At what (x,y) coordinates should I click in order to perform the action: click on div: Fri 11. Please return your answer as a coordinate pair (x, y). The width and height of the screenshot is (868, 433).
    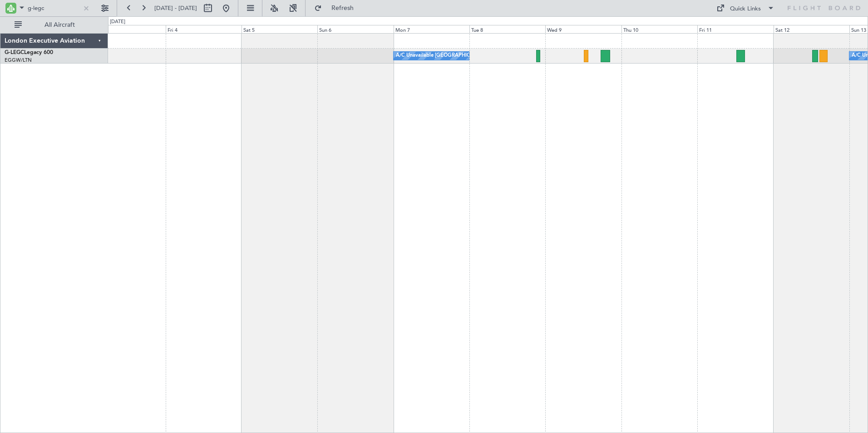
    Looking at the image, I should click on (735, 29).